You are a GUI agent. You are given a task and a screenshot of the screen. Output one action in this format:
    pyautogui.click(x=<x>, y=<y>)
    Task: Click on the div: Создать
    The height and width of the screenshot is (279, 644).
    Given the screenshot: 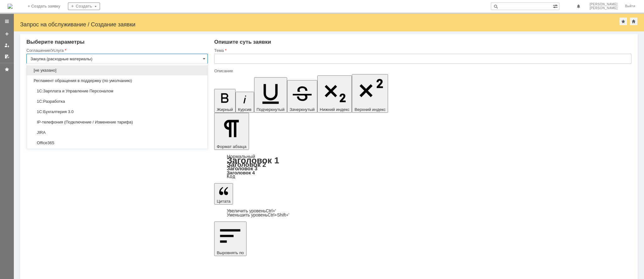 What is the action you would take?
    pyautogui.click(x=84, y=6)
    